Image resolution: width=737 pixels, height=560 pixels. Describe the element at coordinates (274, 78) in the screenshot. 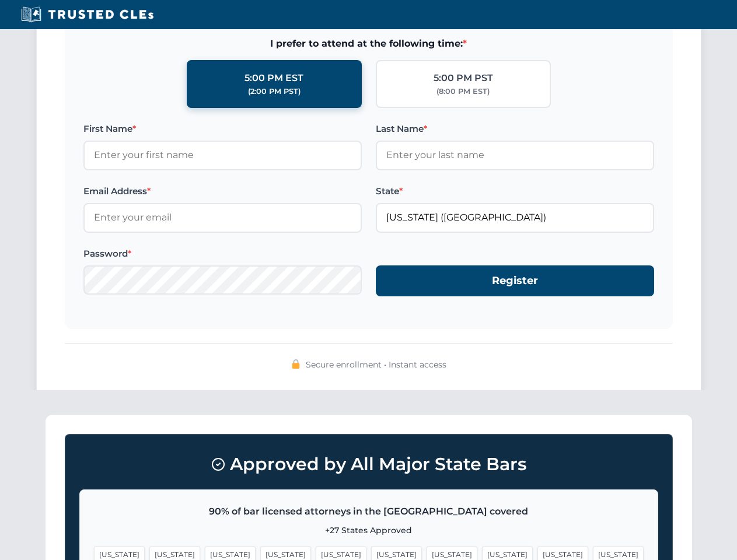

I see `div: 5:00 PM EST` at that location.